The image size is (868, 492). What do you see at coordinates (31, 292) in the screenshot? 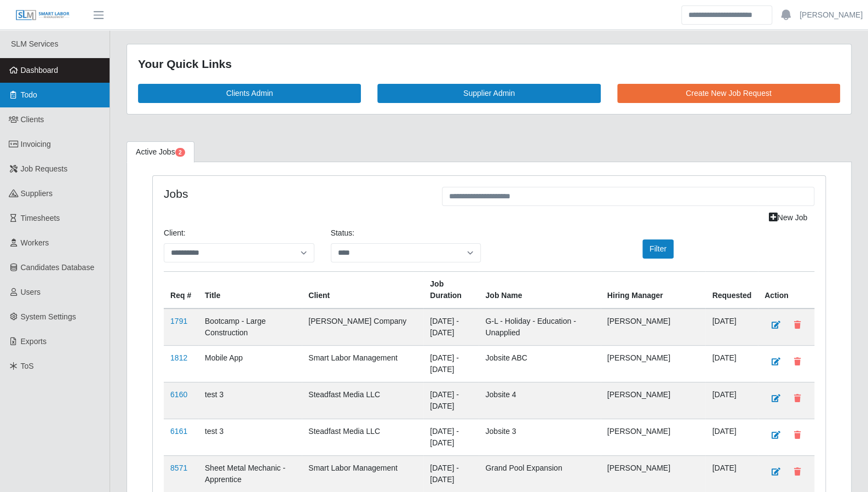
I see `span: Users` at bounding box center [31, 292].